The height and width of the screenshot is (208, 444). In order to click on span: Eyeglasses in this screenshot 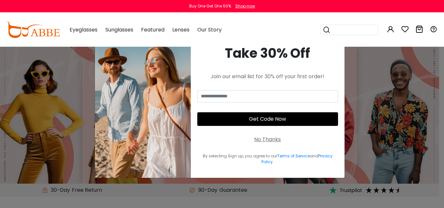, I will do `click(83, 30)`.